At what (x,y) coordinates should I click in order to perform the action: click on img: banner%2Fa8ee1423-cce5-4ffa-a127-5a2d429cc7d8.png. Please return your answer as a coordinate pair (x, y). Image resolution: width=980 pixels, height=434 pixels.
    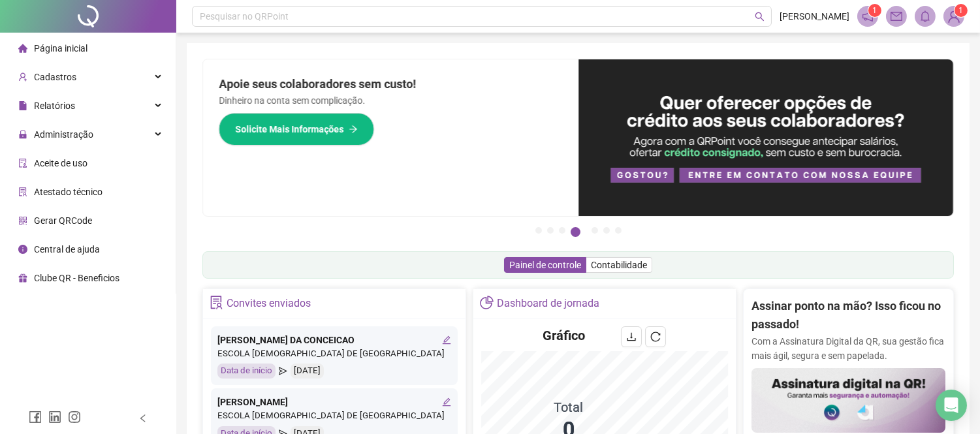
    Looking at the image, I should click on (766, 138).